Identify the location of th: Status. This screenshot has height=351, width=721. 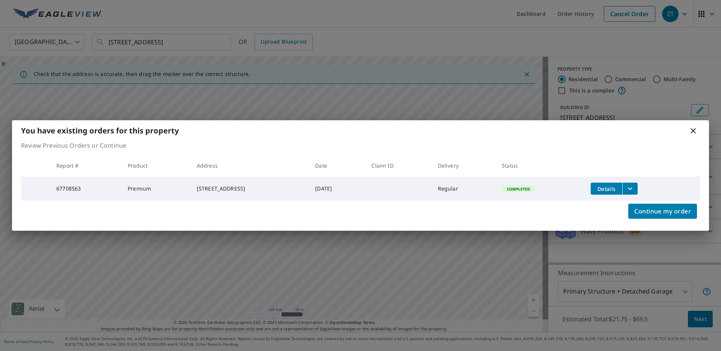
(540, 165).